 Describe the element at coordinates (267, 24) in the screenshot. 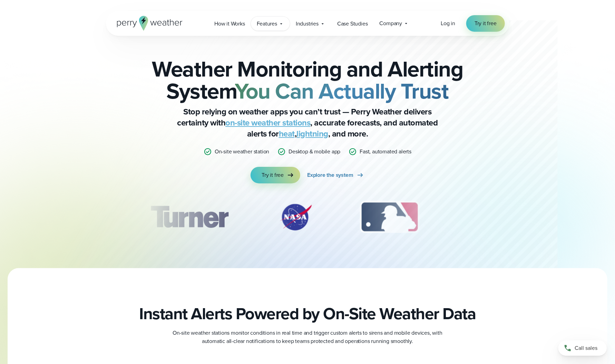

I see `span: Features` at that location.